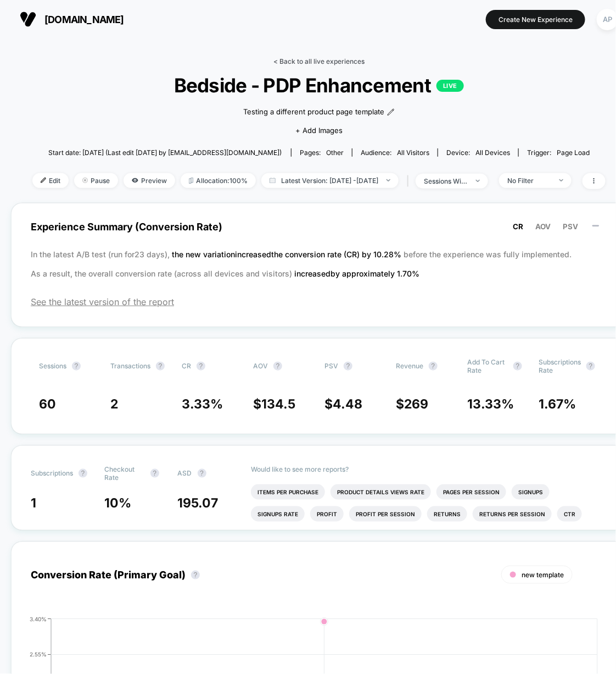  What do you see at coordinates (198, 503) in the screenshot?
I see `span: 195.07` at bounding box center [198, 503].